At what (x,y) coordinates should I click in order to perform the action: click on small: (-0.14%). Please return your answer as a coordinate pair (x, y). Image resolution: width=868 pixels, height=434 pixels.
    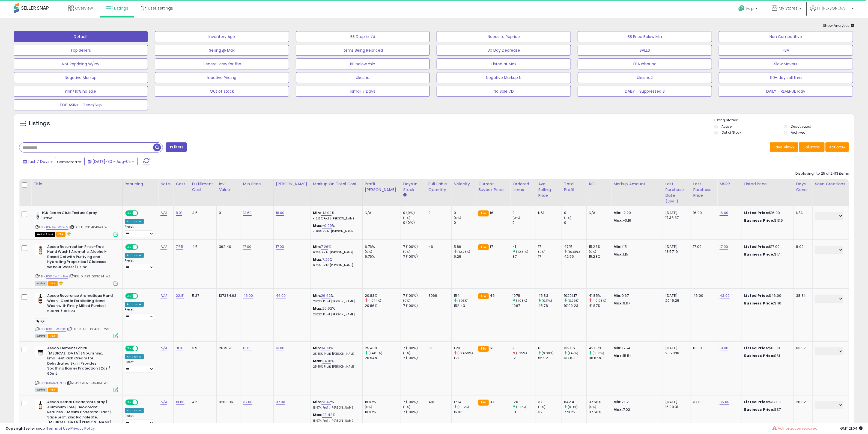
    Looking at the image, I should click on (374, 300).